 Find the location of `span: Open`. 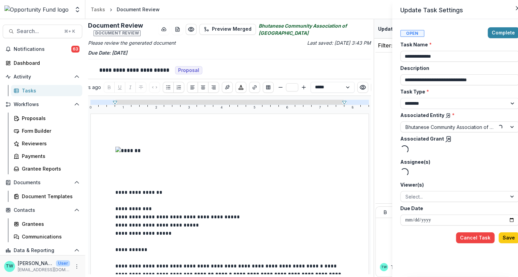

span: Open is located at coordinates (412, 33).